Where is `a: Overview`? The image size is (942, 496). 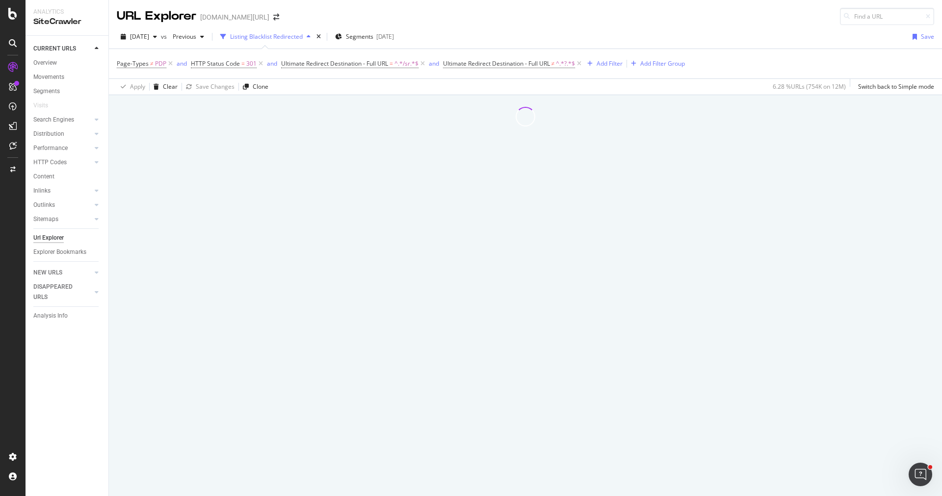 a: Overview is located at coordinates (67, 63).